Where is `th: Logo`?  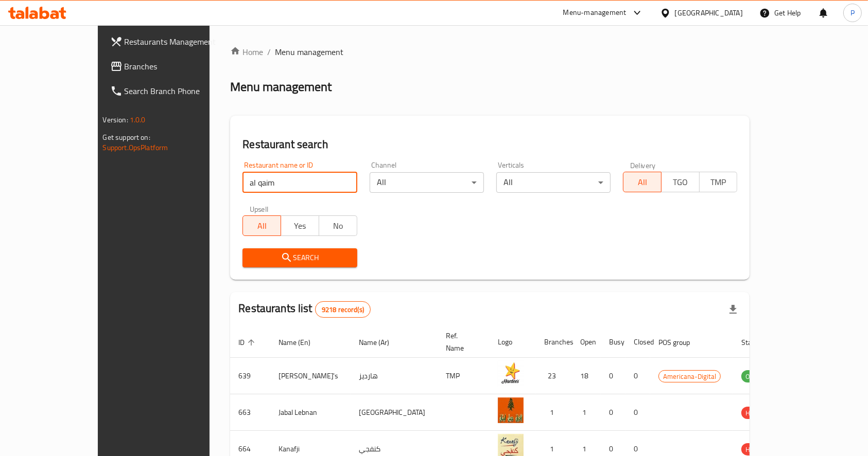 th: Logo is located at coordinates (513, 342).